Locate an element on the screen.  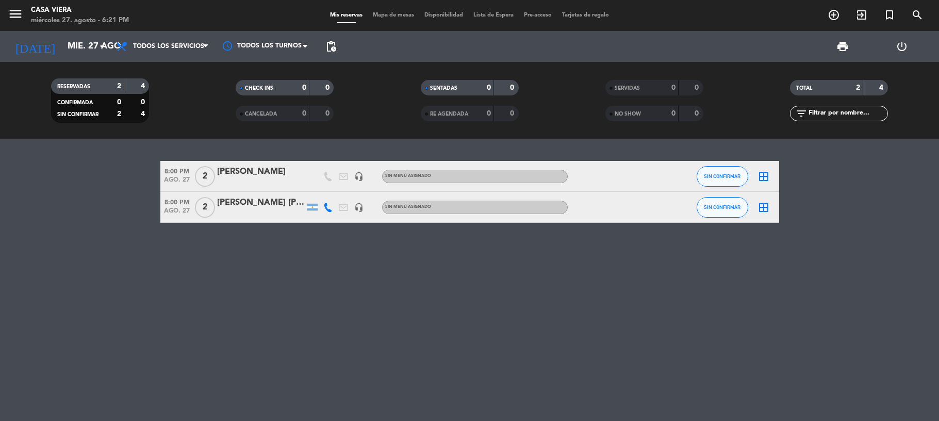
input: Filtrar por nombre... is located at coordinates (847, 113).